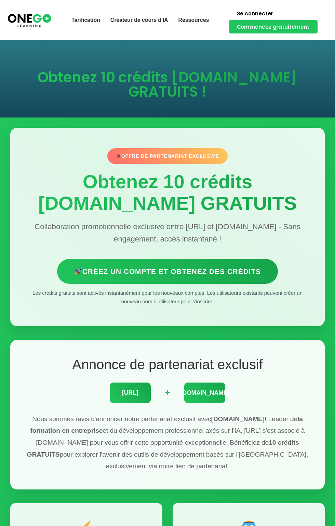  I want to click on a: Se connecter, so click(255, 13).